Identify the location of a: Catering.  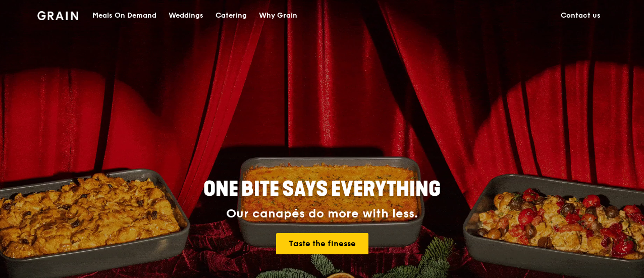
(231, 15).